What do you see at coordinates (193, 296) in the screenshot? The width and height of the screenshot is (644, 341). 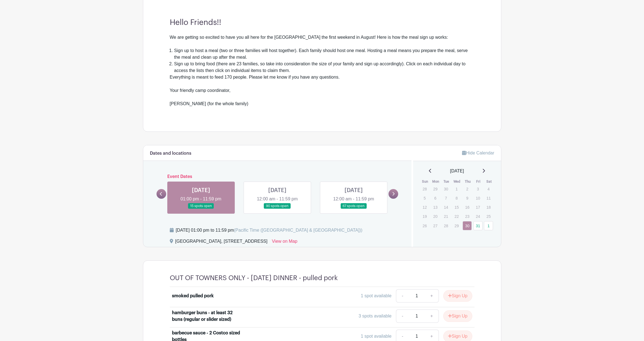 I see `div: smoked pulled pork` at bounding box center [193, 296].